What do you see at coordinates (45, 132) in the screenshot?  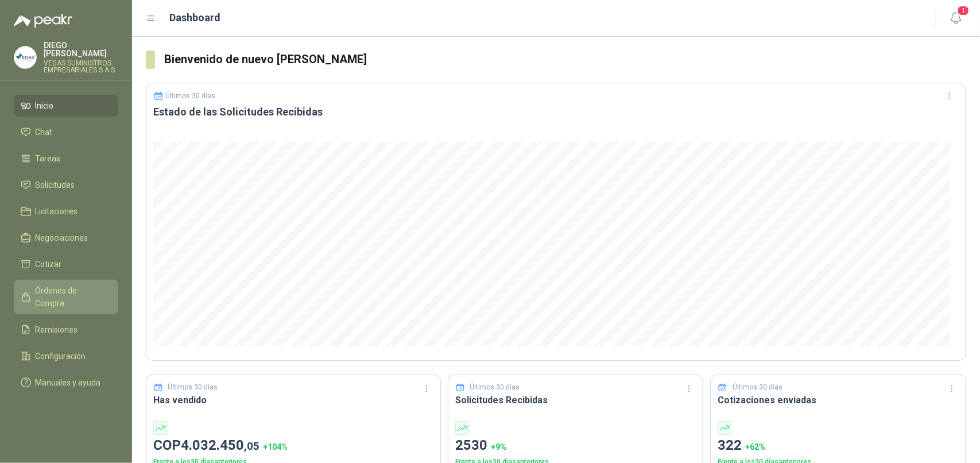 I see `span: Chat` at bounding box center [45, 132].